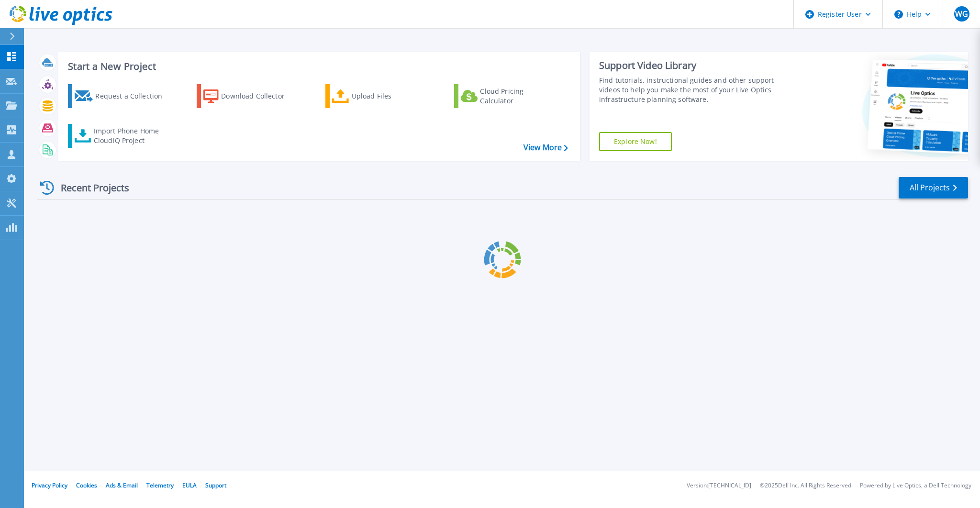  What do you see at coordinates (318, 66) in the screenshot?
I see `h3: Start a New Project` at bounding box center [318, 66].